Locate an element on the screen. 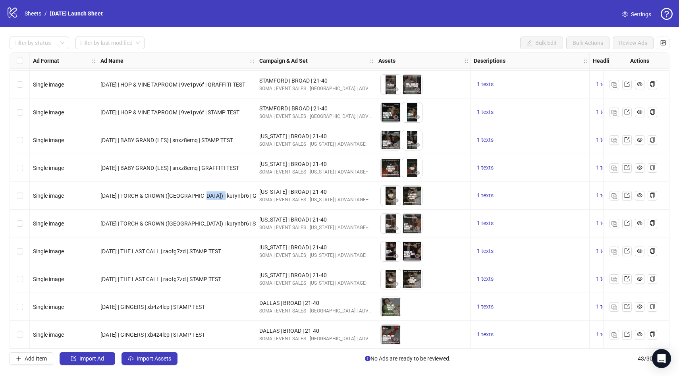  span: plus is located at coordinates (19, 358).